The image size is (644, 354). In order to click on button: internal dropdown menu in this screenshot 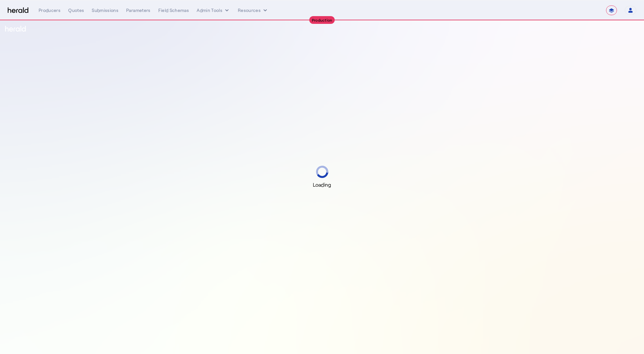, I will do `click(213, 11)`.